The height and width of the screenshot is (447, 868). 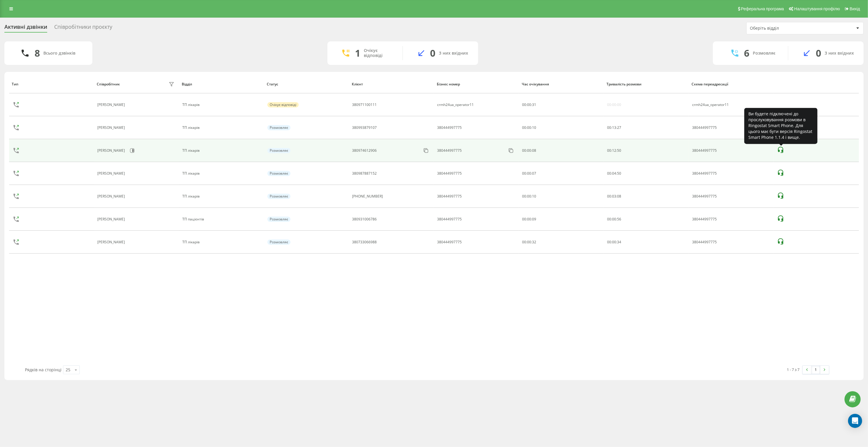 What do you see at coordinates (762, 9) in the screenshot?
I see `span: Реферальна програма` at bounding box center [762, 9].